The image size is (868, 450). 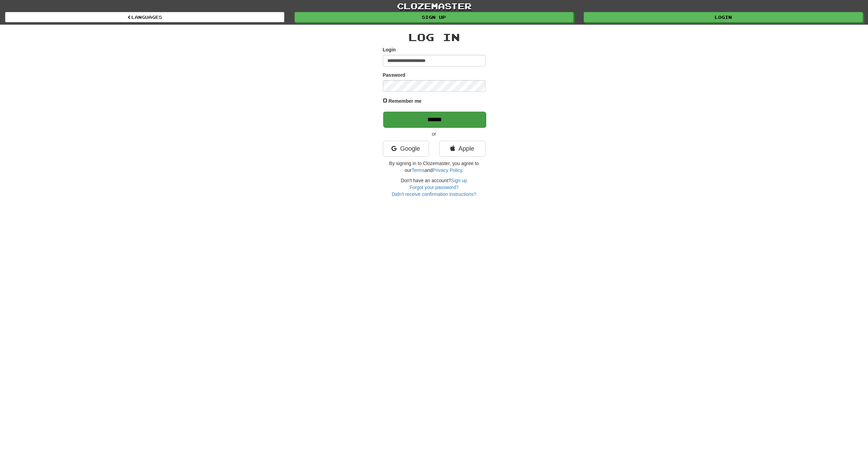 I want to click on label: Password, so click(x=394, y=75).